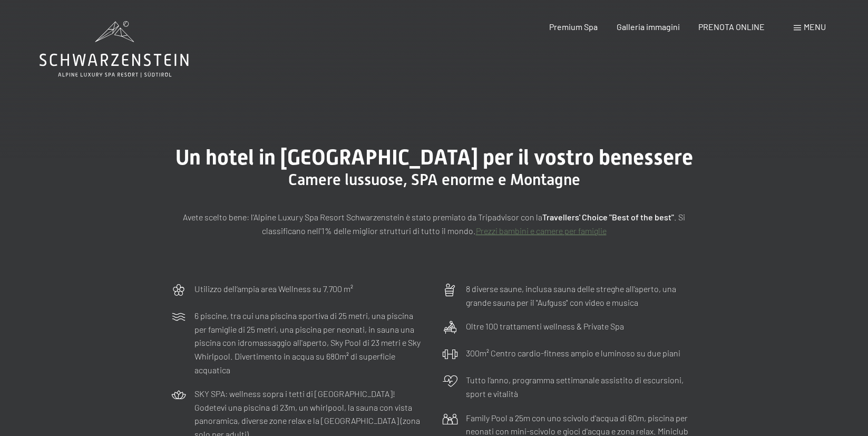  What do you see at coordinates (582, 295) in the screenshot?
I see `p: 8 diverse saune, inclusa sauna delle streghe all’aperto, una grande sauna per il "Aufguss" con vi...` at bounding box center [582, 295].